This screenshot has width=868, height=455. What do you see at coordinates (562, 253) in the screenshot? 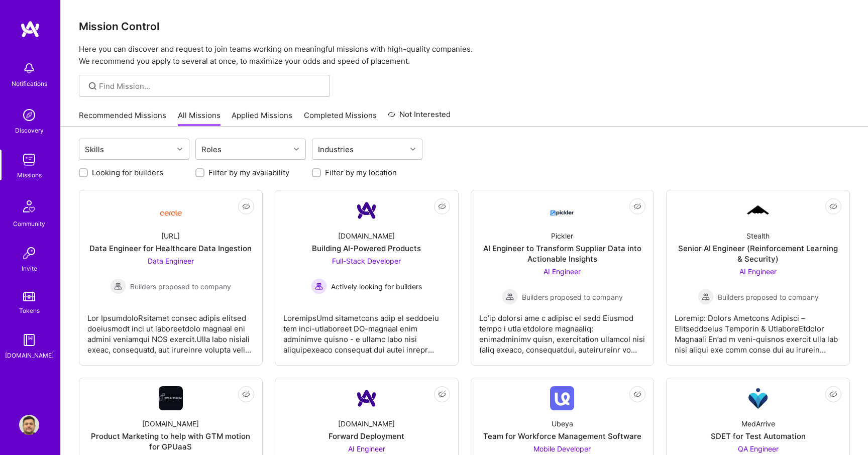
I see `div: AI Engineer to Transform Supplier Data into Actionable Insights` at bounding box center [562, 253].